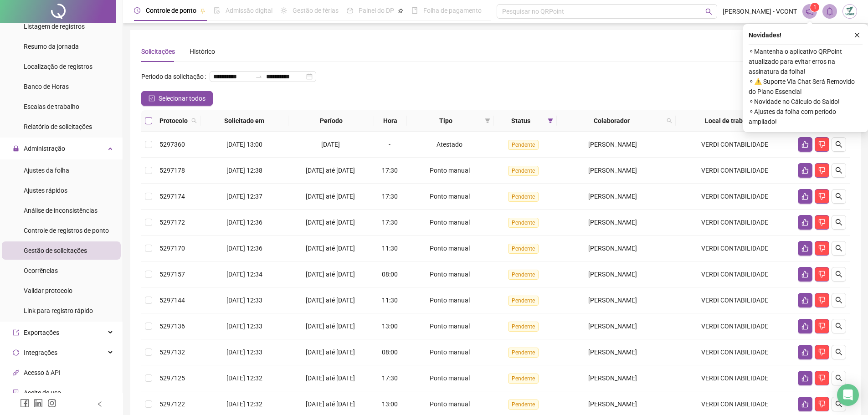 This screenshot has height=415, width=868. Describe the element at coordinates (40, 353) in the screenshot. I see `span: Integrações` at that location.